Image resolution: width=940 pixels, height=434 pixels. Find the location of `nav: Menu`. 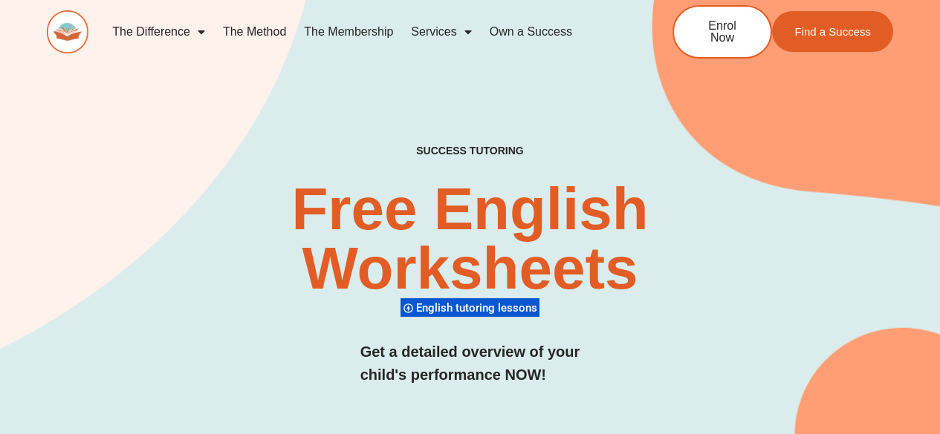

nav: Menu is located at coordinates (363, 32).